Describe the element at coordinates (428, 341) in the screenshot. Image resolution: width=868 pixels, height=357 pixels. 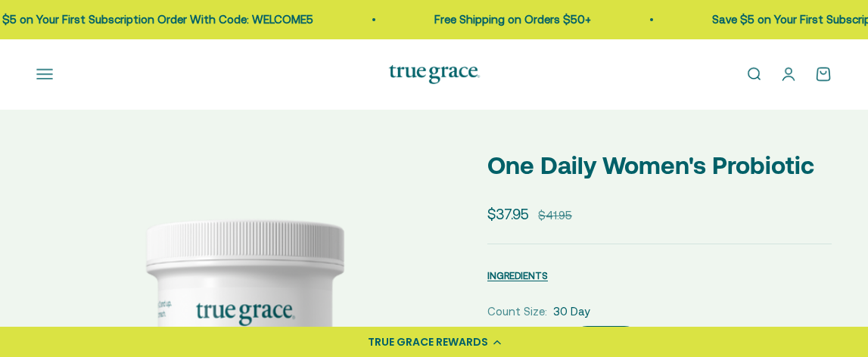
I see `div: TRUE GRACE REWARDS` at that location.